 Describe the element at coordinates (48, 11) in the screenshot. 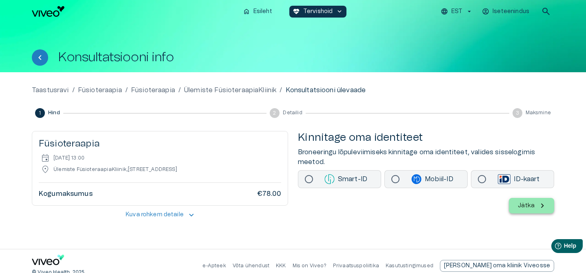

I see `img: Viveo logo` at that location.